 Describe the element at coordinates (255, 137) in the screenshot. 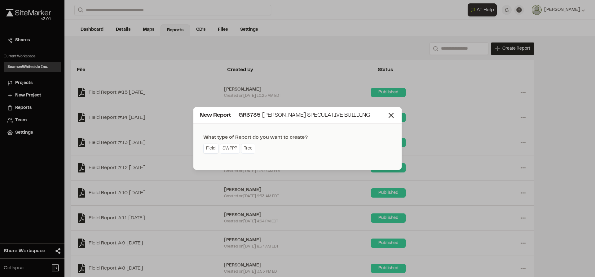

I see `div: What type of Report do you want to create?` at that location.